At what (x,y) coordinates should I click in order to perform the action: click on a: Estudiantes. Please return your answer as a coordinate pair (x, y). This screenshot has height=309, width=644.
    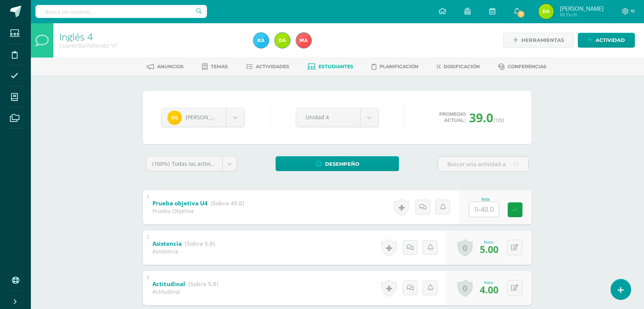
    Looking at the image, I should click on (331, 66).